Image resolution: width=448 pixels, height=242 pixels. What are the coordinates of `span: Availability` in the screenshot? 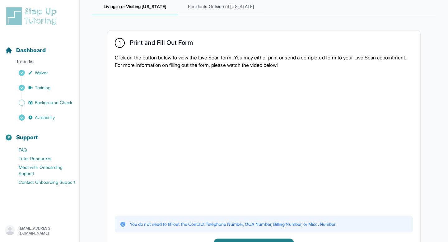 It's located at (45, 118).